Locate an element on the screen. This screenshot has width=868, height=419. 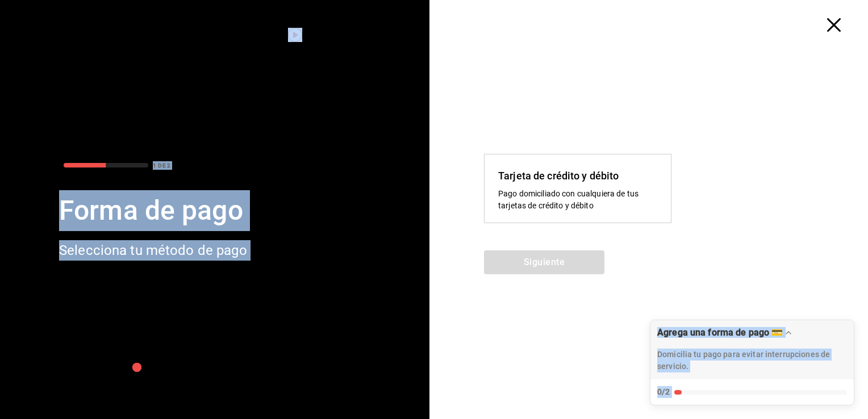
div: 0/2 is located at coordinates (664, 391).